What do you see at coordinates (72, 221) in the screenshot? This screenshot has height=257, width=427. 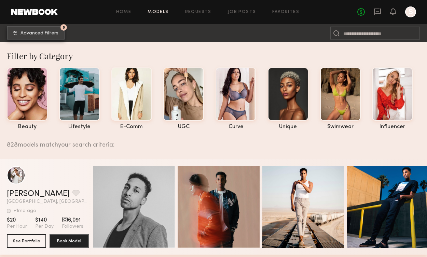 I see `span: 6,091` at bounding box center [72, 221].